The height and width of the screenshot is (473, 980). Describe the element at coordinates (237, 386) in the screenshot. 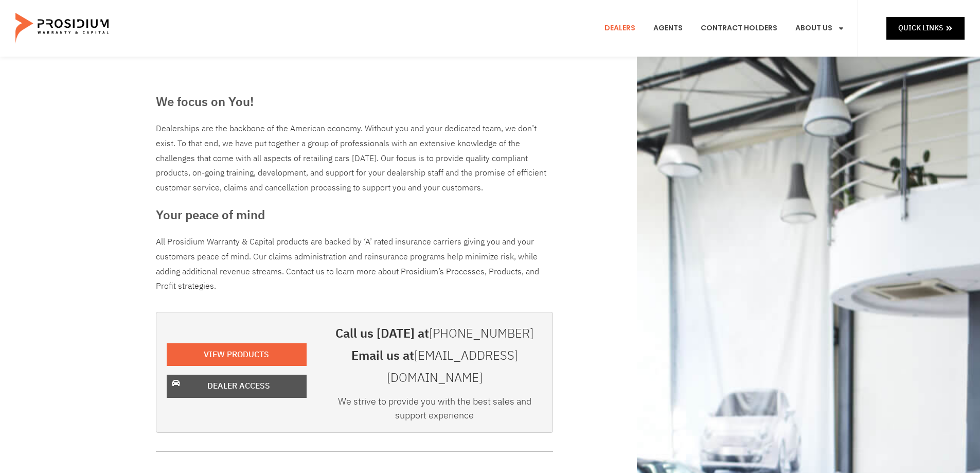

I see `a: Dealer Access` at that location.